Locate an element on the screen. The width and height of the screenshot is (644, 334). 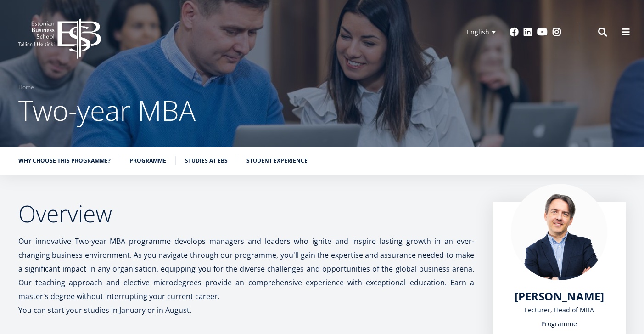
a: Home is located at coordinates (26, 87).